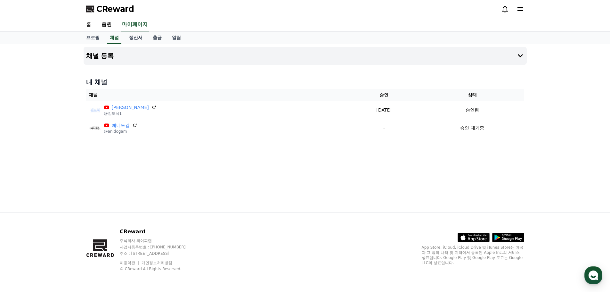 Image resolution: width=610 pixels, height=292 pixels. What do you see at coordinates (89, 25) in the screenshot?
I see `a: 홈` at bounding box center [89, 25].